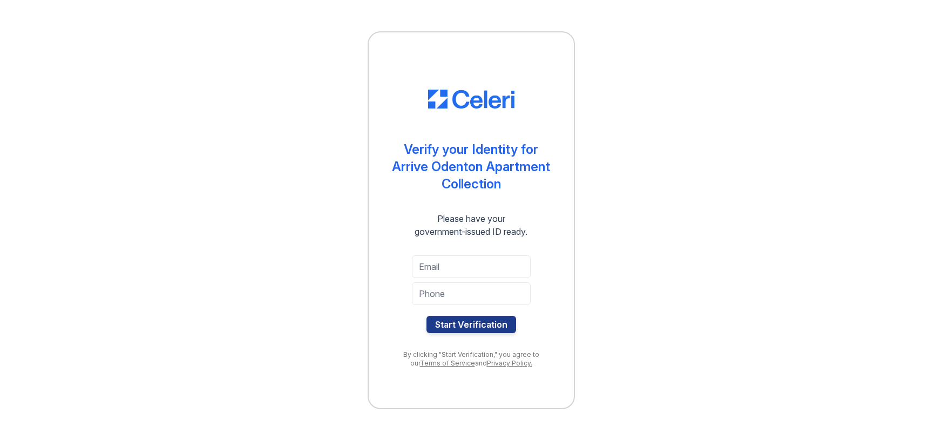  I want to click on button: Start Verification, so click(471, 324).